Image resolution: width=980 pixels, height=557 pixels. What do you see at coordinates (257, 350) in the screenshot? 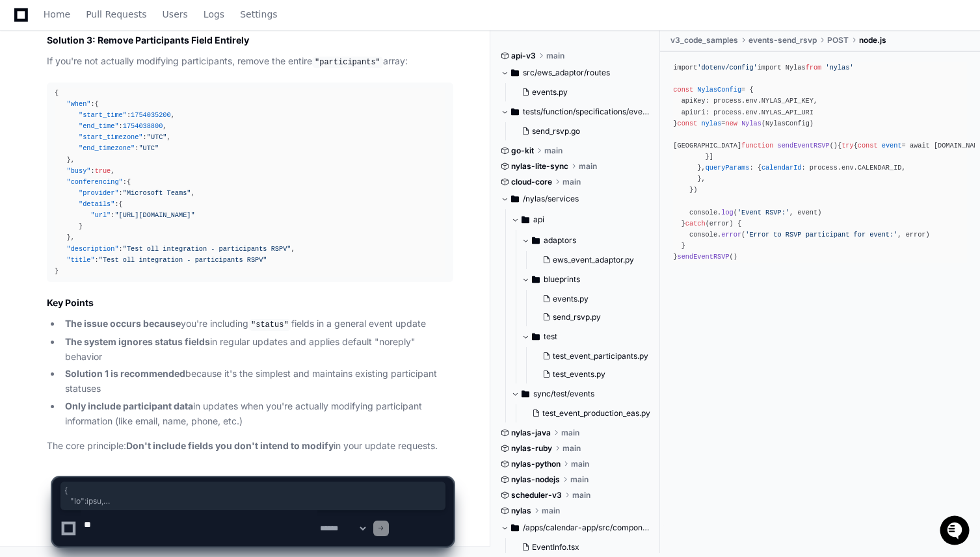
I see `li: in regular updates and applies default "noreply" behavior` at bounding box center [257, 350].